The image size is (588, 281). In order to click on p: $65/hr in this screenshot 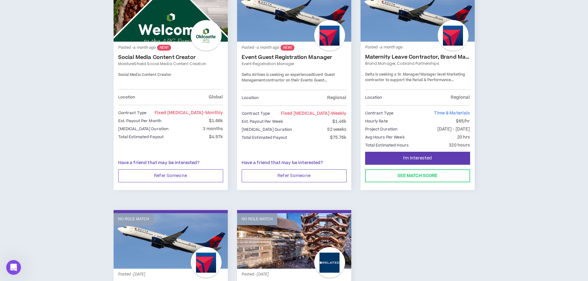, I will do `click(463, 121)`.